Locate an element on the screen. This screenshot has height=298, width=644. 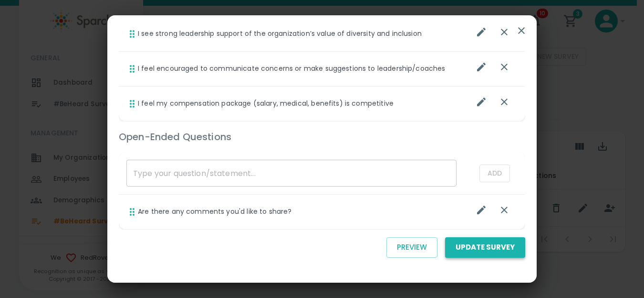
tr: I see strong leadership support of the organization’s value of diversity and inclusion is located at coordinates (322, 34).